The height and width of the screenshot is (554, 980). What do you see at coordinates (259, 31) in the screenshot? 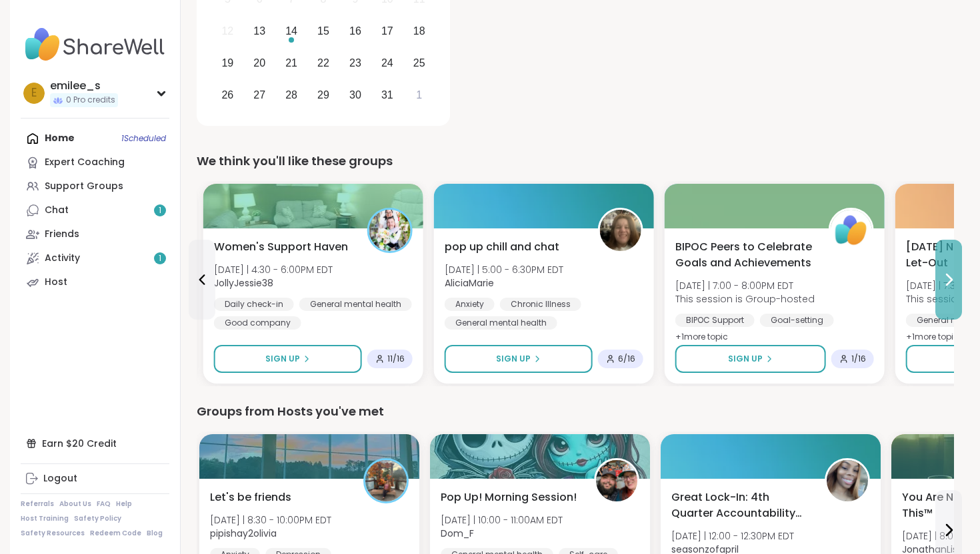
I see `div: Choose Monday, October 13th, 2025` at bounding box center [259, 31].